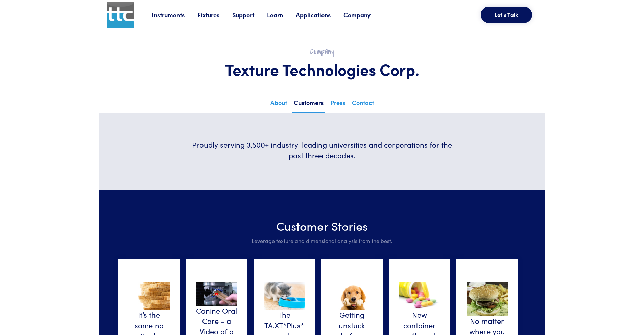 This screenshot has height=335, width=644. I want to click on img: canine-oral-care-chewing-robot.jpg, so click(217, 294).